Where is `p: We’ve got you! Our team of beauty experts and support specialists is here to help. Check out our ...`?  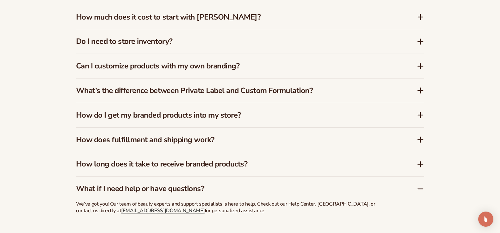 p: We’ve got you! Our team of beauty experts and support specialists is here to help. Check out our ... is located at coordinates (234, 208).